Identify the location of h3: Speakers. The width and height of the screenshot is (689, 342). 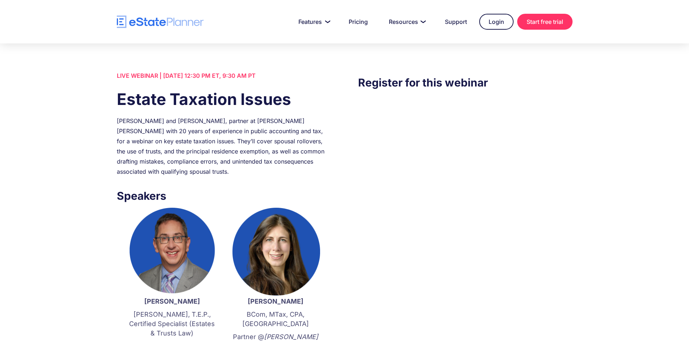
(224, 196).